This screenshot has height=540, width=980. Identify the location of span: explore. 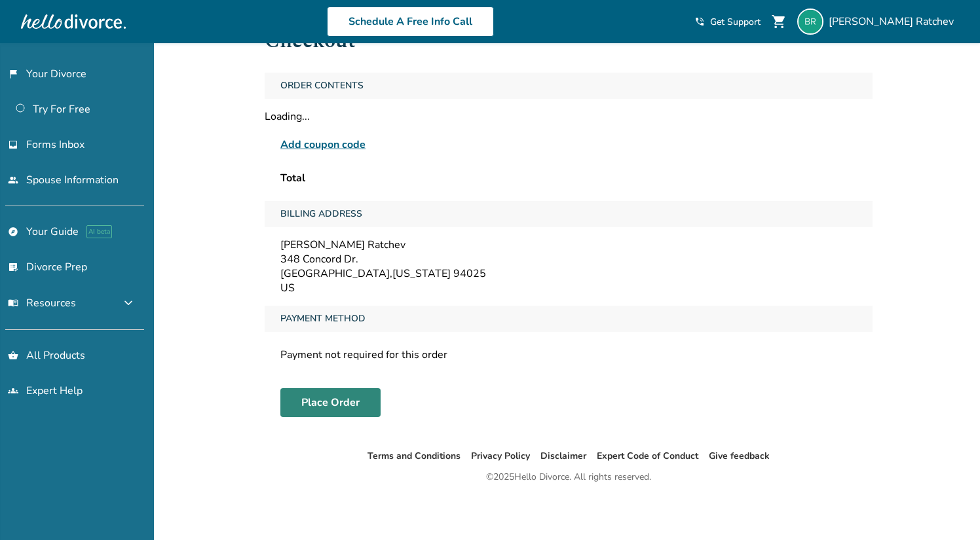
(13, 232).